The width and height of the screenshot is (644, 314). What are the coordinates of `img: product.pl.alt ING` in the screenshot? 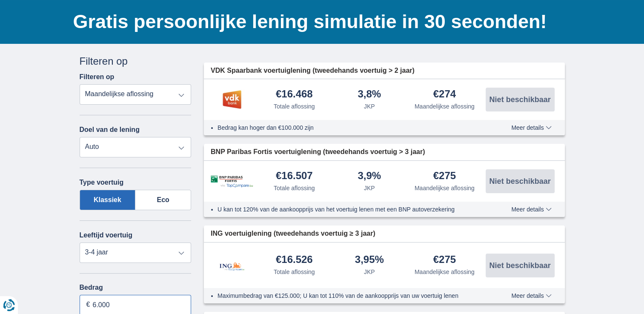 It's located at (232, 265).